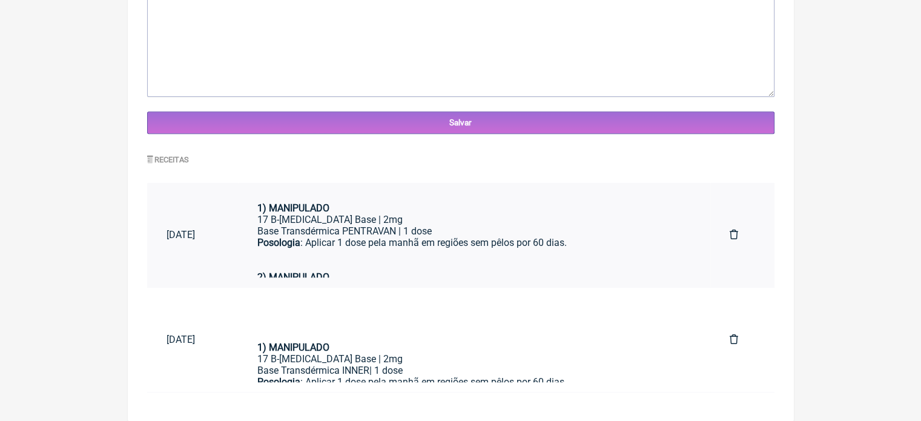  What do you see at coordinates (474, 231) in the screenshot?
I see `div: Base Transdérmica PENTRAVAN | 1 dose` at bounding box center [474, 231].